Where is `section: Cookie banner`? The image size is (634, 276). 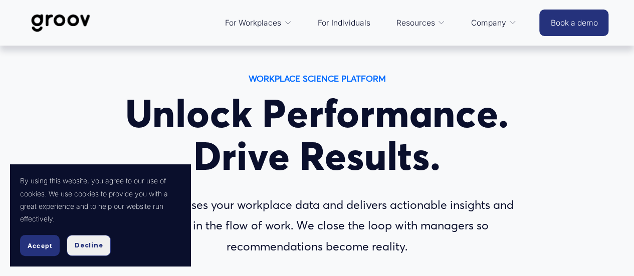
section: Cookie banner is located at coordinates (100, 215).